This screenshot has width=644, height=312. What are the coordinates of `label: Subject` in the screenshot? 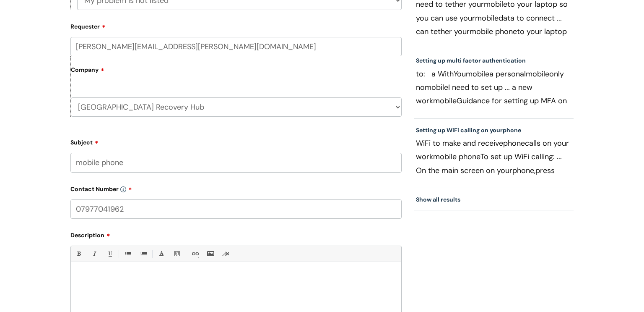 It's located at (236, 141).